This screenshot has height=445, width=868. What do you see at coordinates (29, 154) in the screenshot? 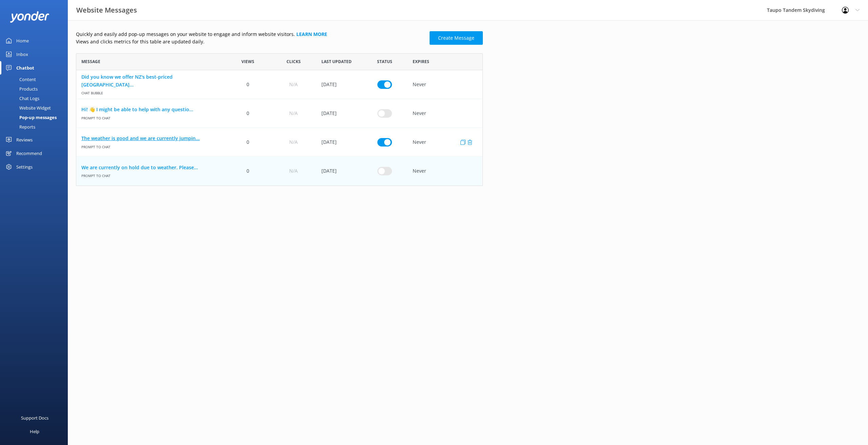
I see `div: Recommend` at bounding box center [29, 154].